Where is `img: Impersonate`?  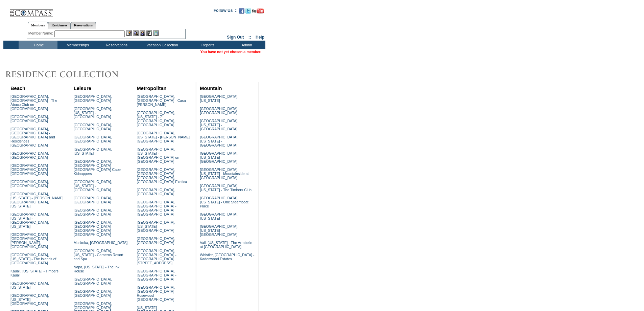
img: Impersonate is located at coordinates (142, 33).